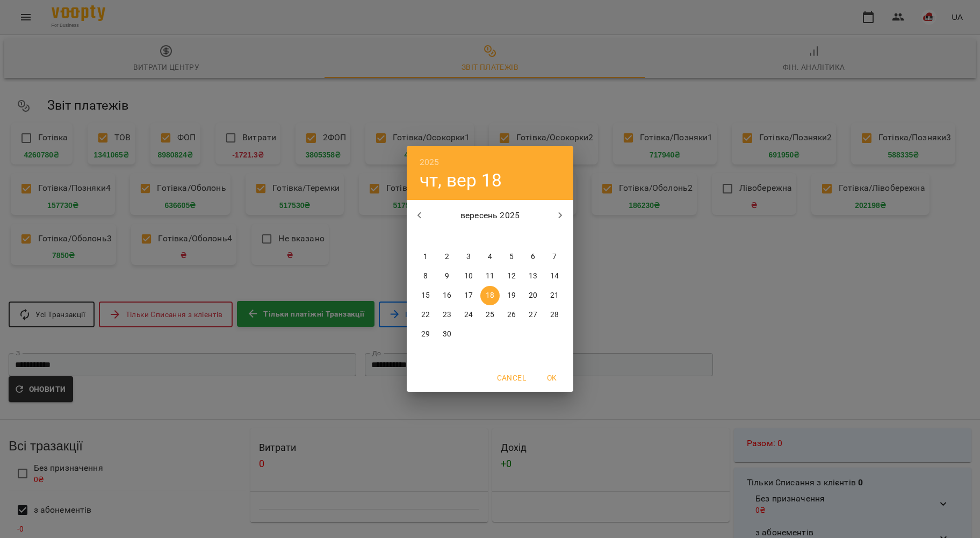 This screenshot has height=538, width=980. I want to click on p: 25, so click(490, 315).